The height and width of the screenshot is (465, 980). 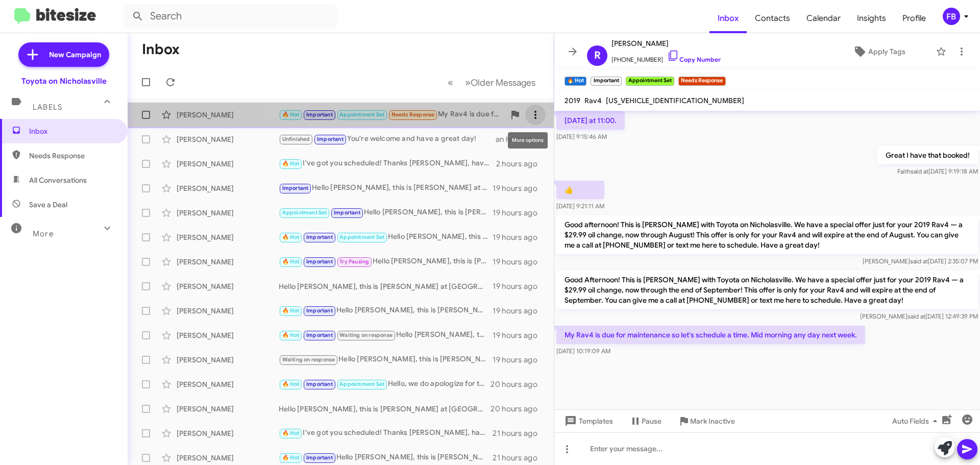 I want to click on p: Great I have that booked!, so click(x=927, y=155).